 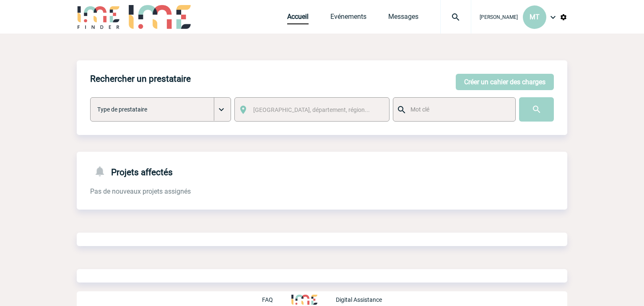 What do you see at coordinates (131, 171) in the screenshot?
I see `h4: Projets affectés` at bounding box center [131, 171].